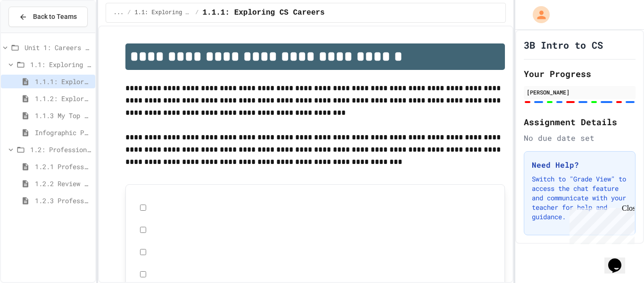  What do you see at coordinates (63, 116) in the screenshot?
I see `span: 1.1.3 My Top 3 CS Careers!` at bounding box center [63, 116].